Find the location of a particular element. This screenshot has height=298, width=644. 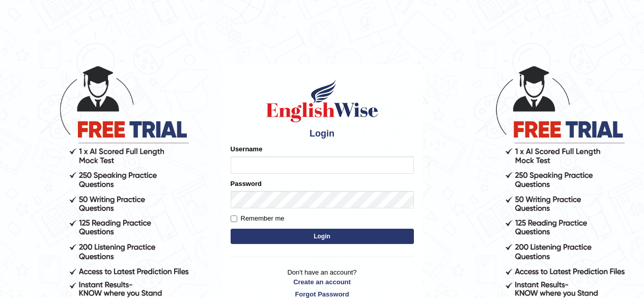

a: Create an account is located at coordinates (322, 281).